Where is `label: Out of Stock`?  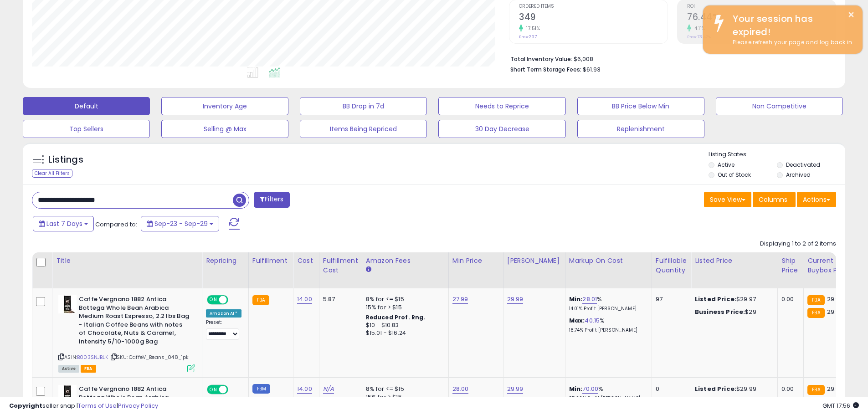 label: Out of Stock is located at coordinates (734, 174).